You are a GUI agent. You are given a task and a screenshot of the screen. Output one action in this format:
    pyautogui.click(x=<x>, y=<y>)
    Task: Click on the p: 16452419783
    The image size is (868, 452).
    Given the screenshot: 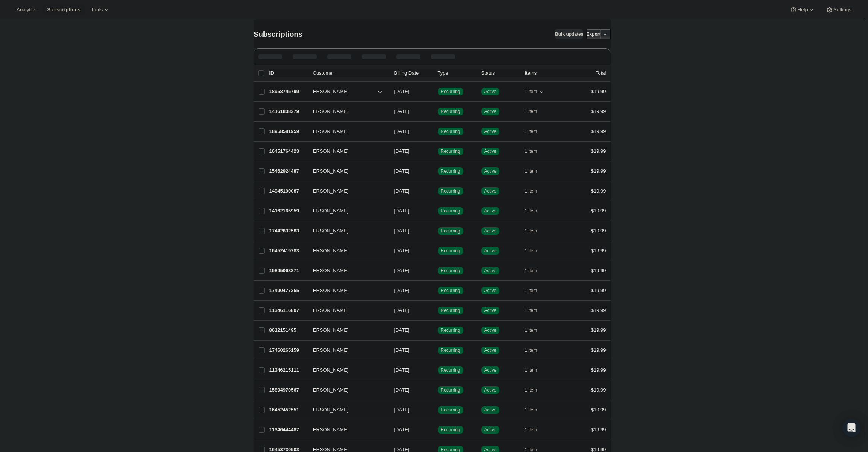 What is the action you would take?
    pyautogui.click(x=288, y=251)
    